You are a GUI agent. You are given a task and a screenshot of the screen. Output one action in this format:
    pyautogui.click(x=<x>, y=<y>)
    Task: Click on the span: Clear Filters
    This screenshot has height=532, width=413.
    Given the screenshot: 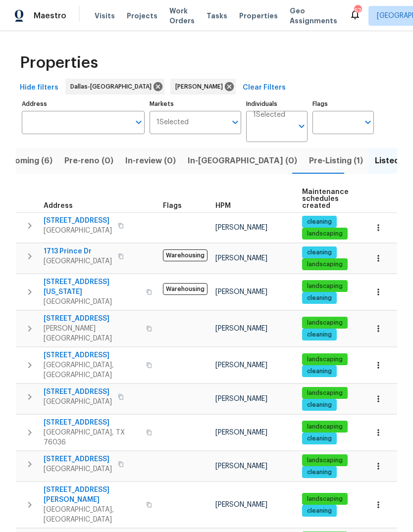 What is the action you would take?
    pyautogui.click(x=264, y=88)
    